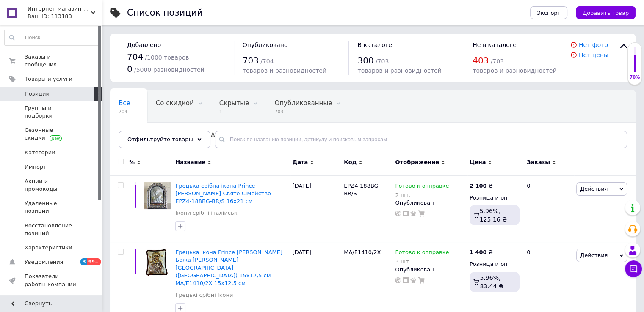 The width and height of the screenshot is (644, 312). Describe the element at coordinates (265, 45) in the screenshot. I see `span: Опубликовано` at that location.